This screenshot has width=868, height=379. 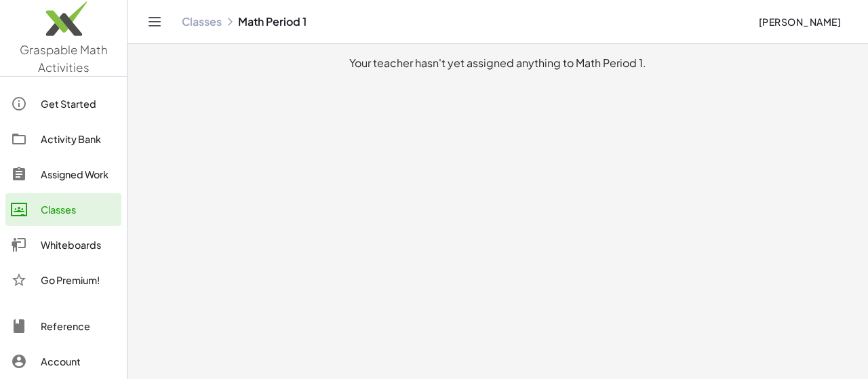 I want to click on a: Get Started, so click(x=63, y=104).